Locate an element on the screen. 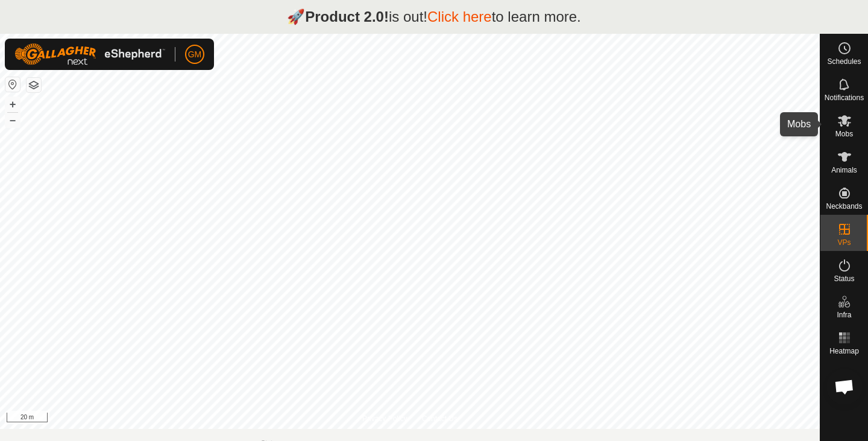 This screenshot has width=868, height=441. span: GM is located at coordinates (195, 54).